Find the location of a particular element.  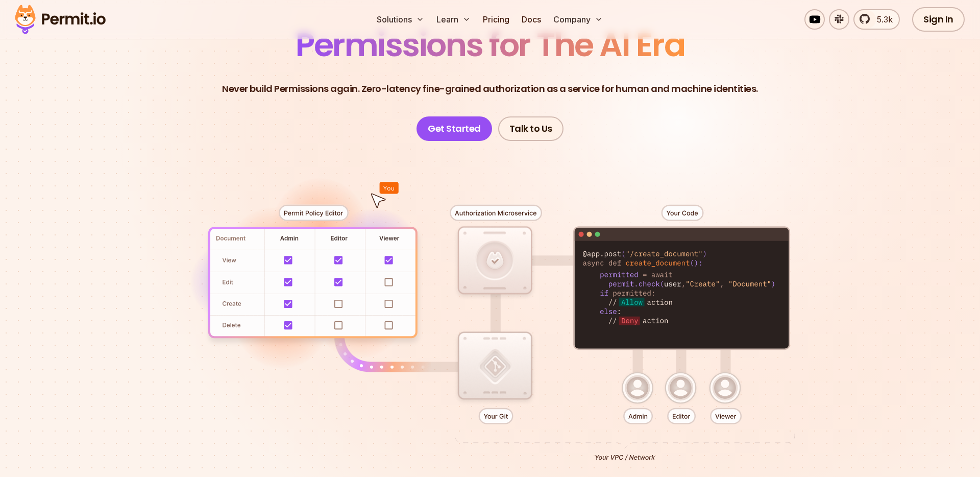

a: Pricing is located at coordinates (496, 19).